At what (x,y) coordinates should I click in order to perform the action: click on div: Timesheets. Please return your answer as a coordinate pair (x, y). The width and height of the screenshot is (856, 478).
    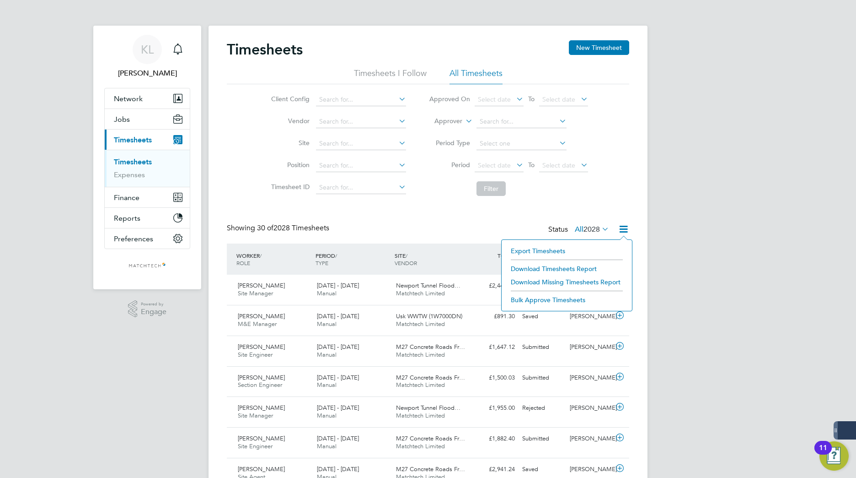
    Looking at the image, I should click on (147, 168).